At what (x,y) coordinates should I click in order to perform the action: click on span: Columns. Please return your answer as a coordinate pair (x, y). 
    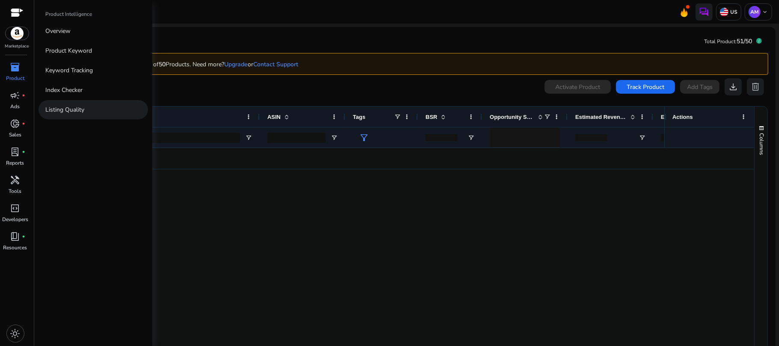
    Looking at the image, I should click on (762, 144).